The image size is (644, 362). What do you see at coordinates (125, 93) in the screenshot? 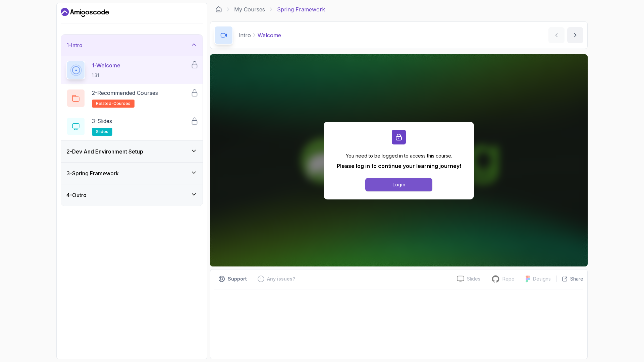
I see `p: 2 - Recommended Courses` at bounding box center [125, 93].